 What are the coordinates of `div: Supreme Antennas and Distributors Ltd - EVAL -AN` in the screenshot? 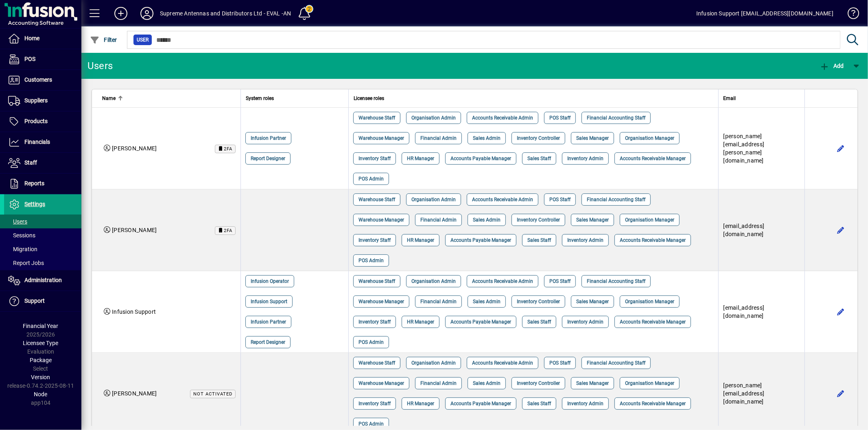 It's located at (225, 13).